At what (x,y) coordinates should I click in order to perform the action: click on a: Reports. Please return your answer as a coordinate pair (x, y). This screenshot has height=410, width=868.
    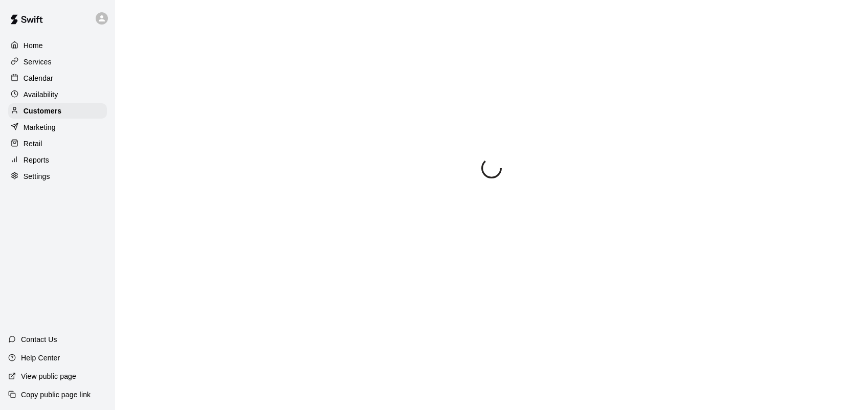
    Looking at the image, I should click on (57, 160).